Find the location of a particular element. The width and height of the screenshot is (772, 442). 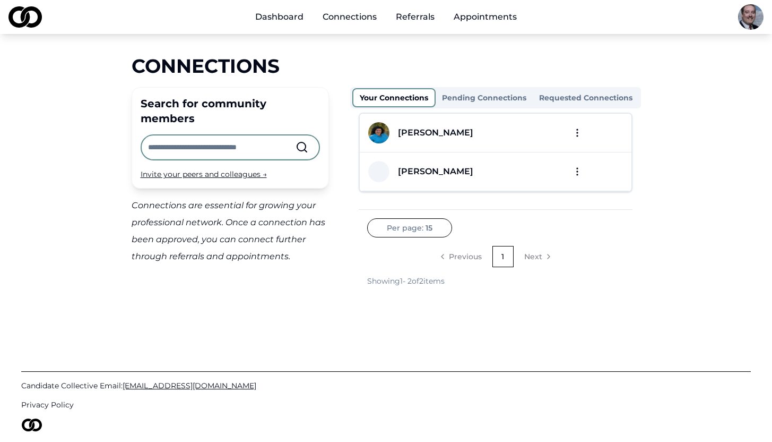

button: Per page:15 is located at coordinates (410, 228).